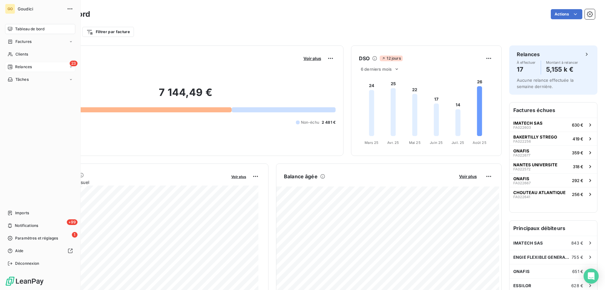 This screenshot has height=290, width=605. I want to click on tspan: Mars 25, so click(372, 142).